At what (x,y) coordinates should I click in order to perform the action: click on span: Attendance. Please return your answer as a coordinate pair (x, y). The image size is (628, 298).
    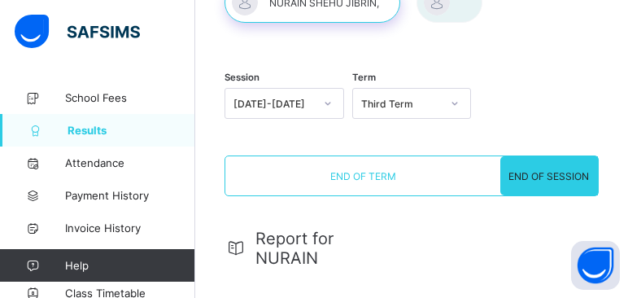
    Looking at the image, I should click on (130, 163).